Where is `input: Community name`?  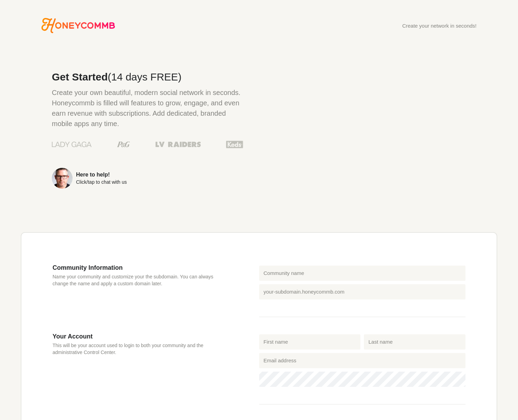 input: Community name is located at coordinates (363, 273).